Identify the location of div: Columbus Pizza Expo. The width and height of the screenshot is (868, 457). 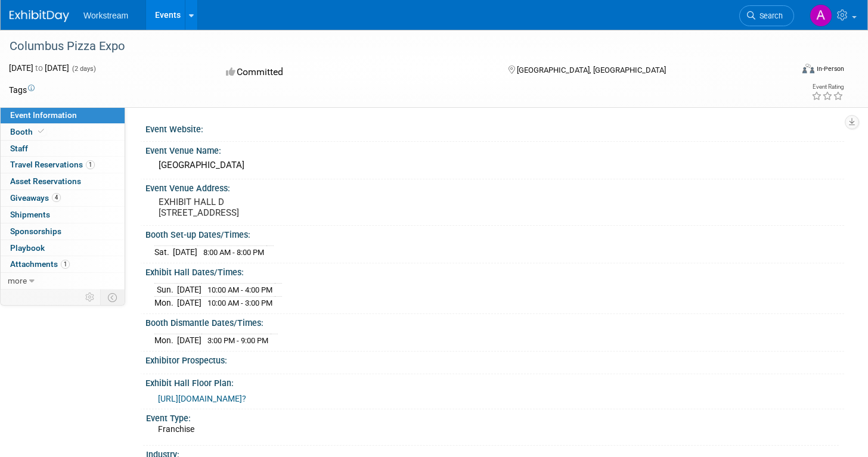
(389, 47).